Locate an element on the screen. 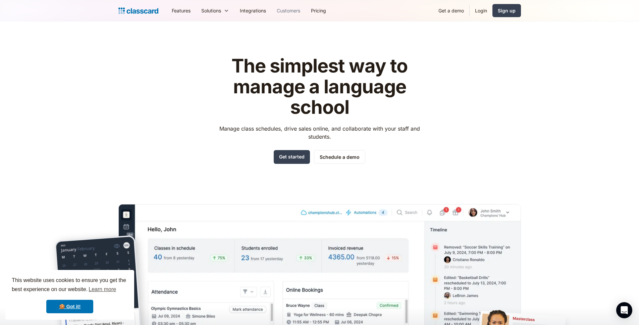 The image size is (639, 325). span: This website uses cookies to ensure you get the best experience on our website. is located at coordinates (70, 285).